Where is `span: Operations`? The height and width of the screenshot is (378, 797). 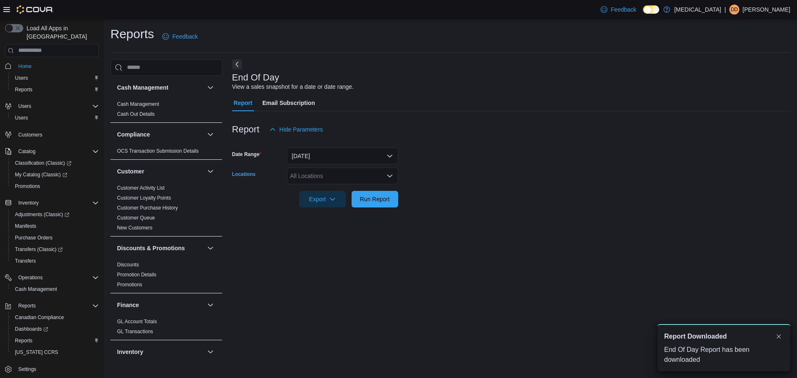
span: Operations is located at coordinates (57, 278).